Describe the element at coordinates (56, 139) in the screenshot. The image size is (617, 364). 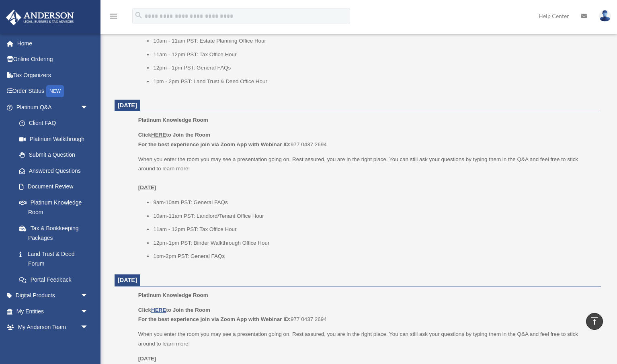
I see `a: Platinum Walkthrough` at that location.